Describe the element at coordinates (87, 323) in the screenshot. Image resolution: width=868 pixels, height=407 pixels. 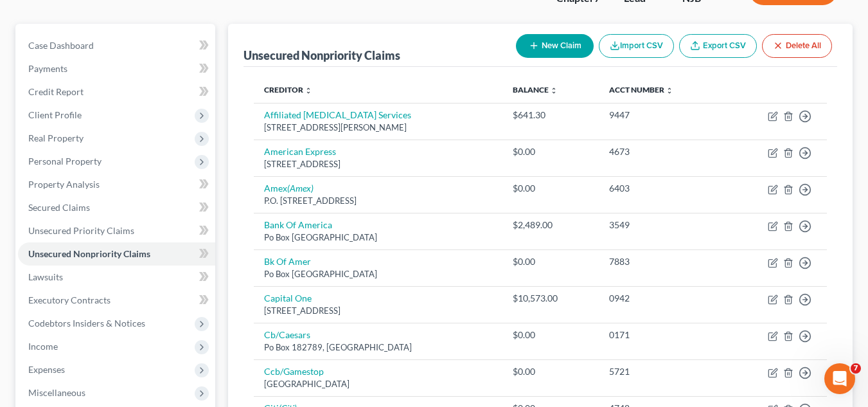
I see `span: Codebtors Insiders & Notices` at that location.